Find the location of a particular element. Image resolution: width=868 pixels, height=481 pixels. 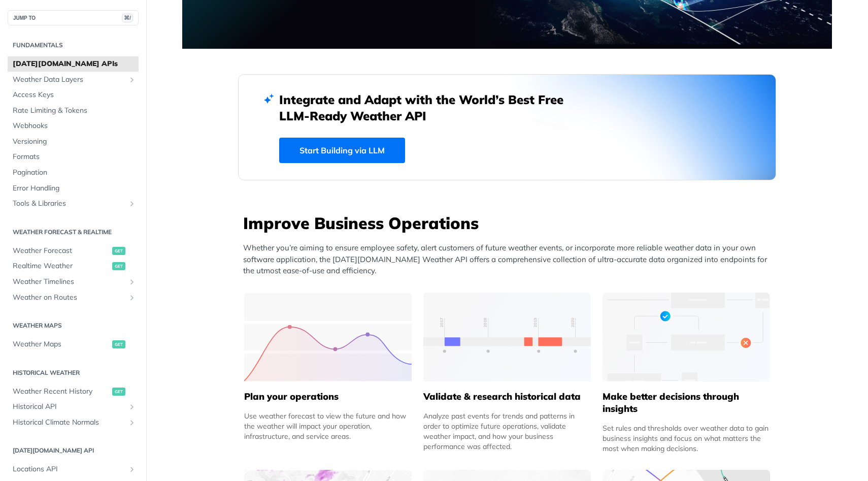

a: Weather TimelinesShow subpages for Weather Timelines is located at coordinates (73, 282).